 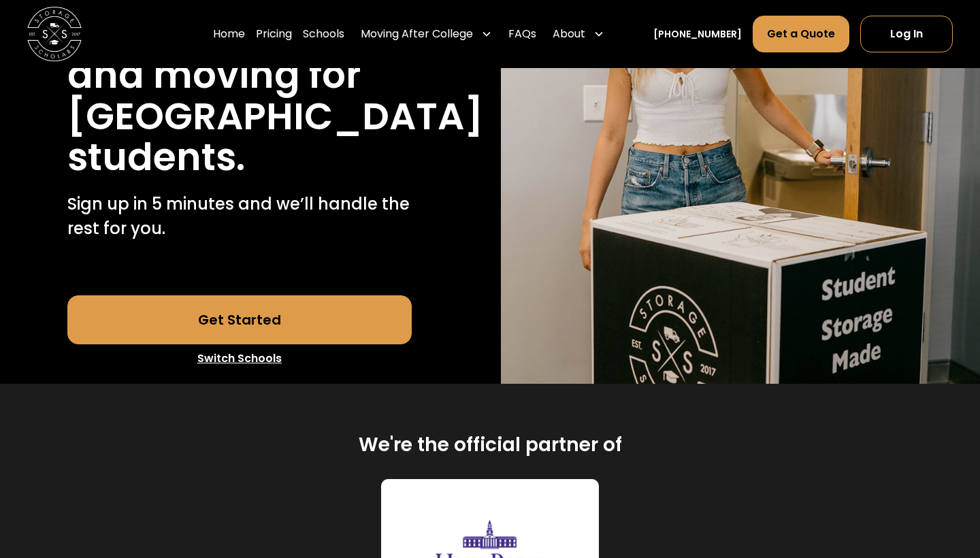 I want to click on a: Home, so click(x=229, y=34).